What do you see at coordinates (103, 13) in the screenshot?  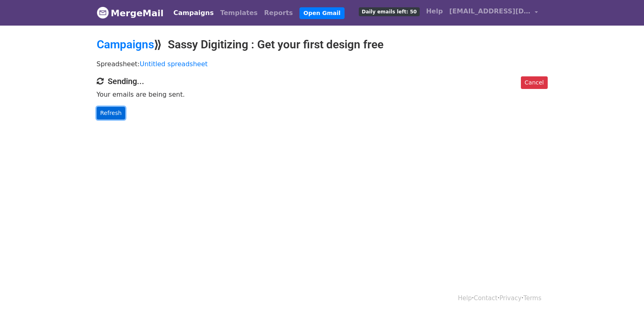 I see `img: MergeMail logo` at bounding box center [103, 13].